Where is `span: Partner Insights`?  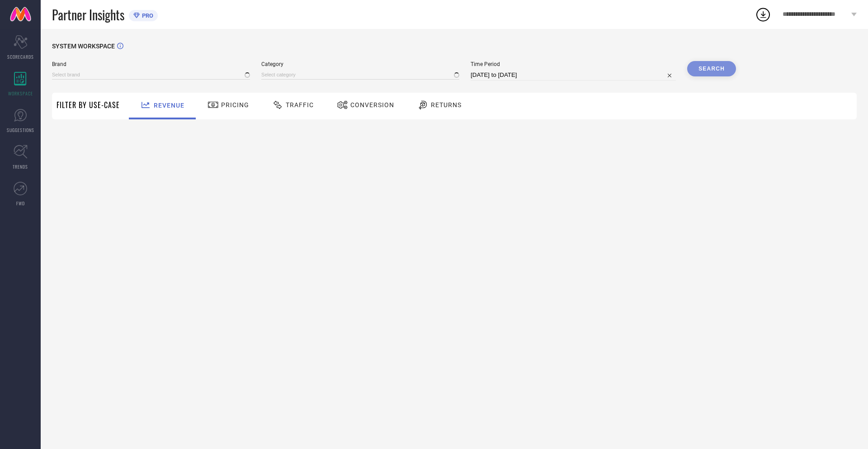 span: Partner Insights is located at coordinates (88, 15).